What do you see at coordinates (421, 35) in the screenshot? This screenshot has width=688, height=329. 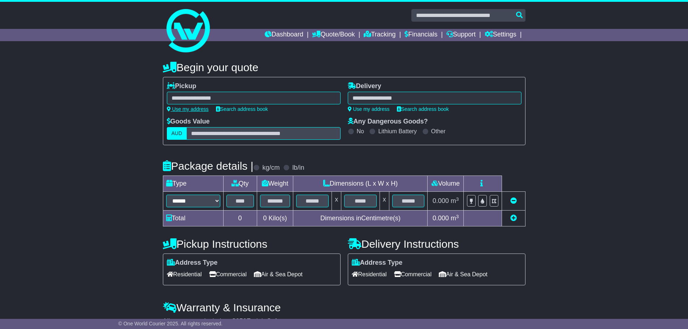 I see `a: Financials` at bounding box center [421, 35].